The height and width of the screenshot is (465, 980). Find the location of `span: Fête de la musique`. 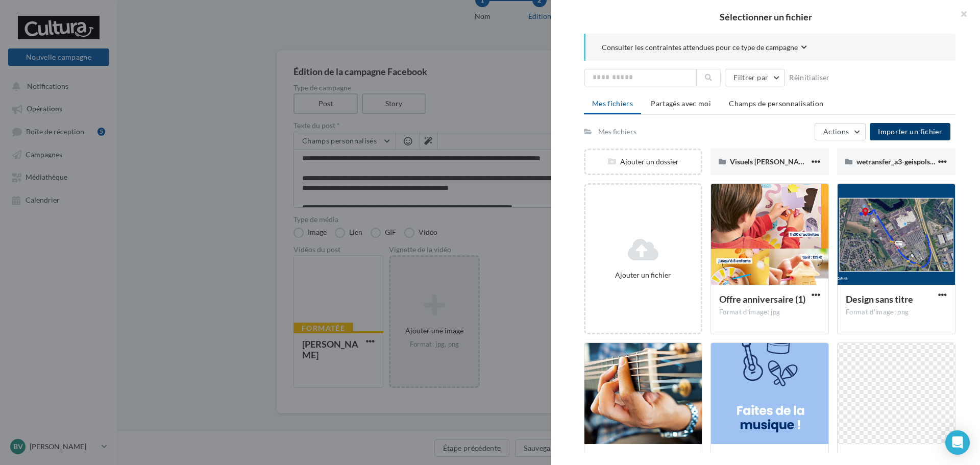

span: Fête de la musique is located at coordinates (757, 458).